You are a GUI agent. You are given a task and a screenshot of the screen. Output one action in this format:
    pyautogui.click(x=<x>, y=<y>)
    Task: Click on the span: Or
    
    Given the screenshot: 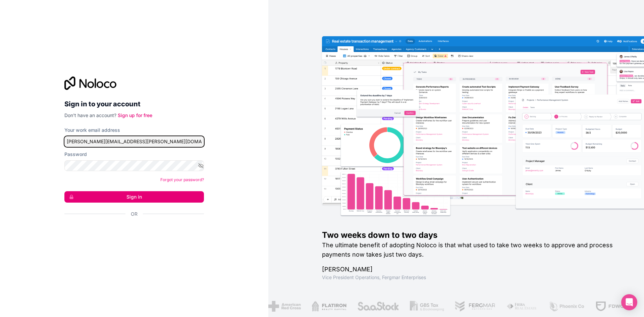 What is the action you would take?
    pyautogui.click(x=134, y=214)
    